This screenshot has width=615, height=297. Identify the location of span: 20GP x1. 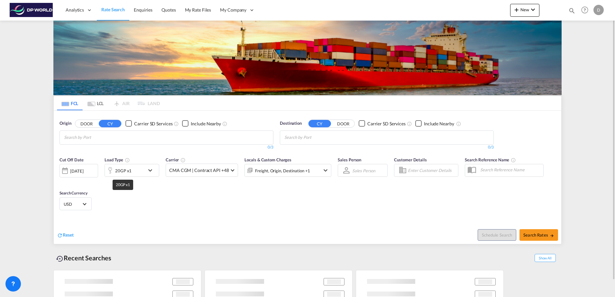
(123, 185).